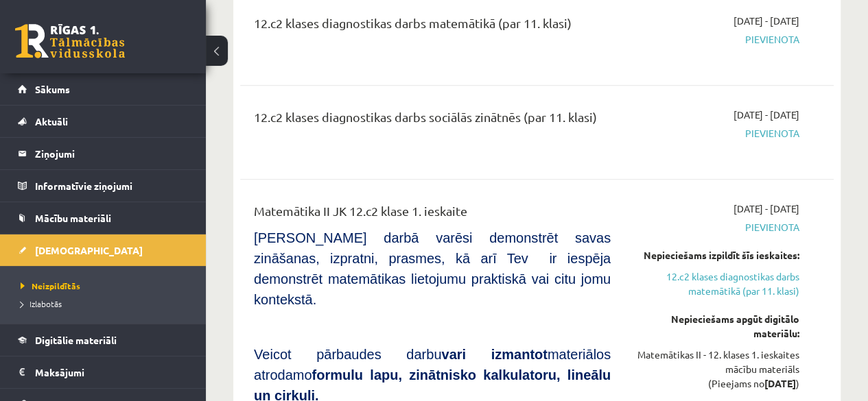 This screenshot has width=868, height=401. What do you see at coordinates (715, 369) in the screenshot?
I see `div: Matemātikas II - 12. klases 1. ieskaites mācību materiāls (Pieejams no )` at bounding box center [715, 369].